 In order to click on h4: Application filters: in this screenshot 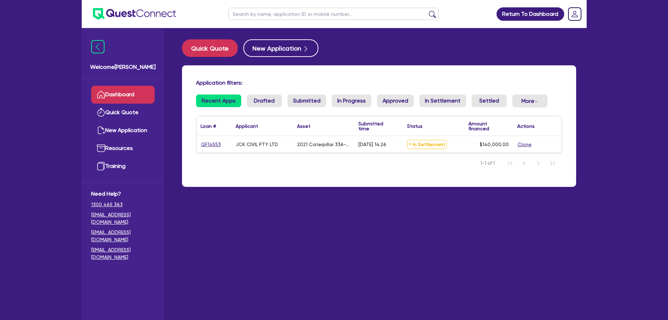, I will do `click(379, 82)`.